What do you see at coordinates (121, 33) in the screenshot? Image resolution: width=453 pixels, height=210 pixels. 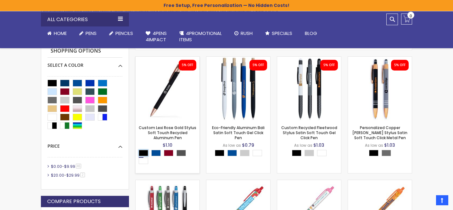 I see `a: Pencils` at bounding box center [121, 33].